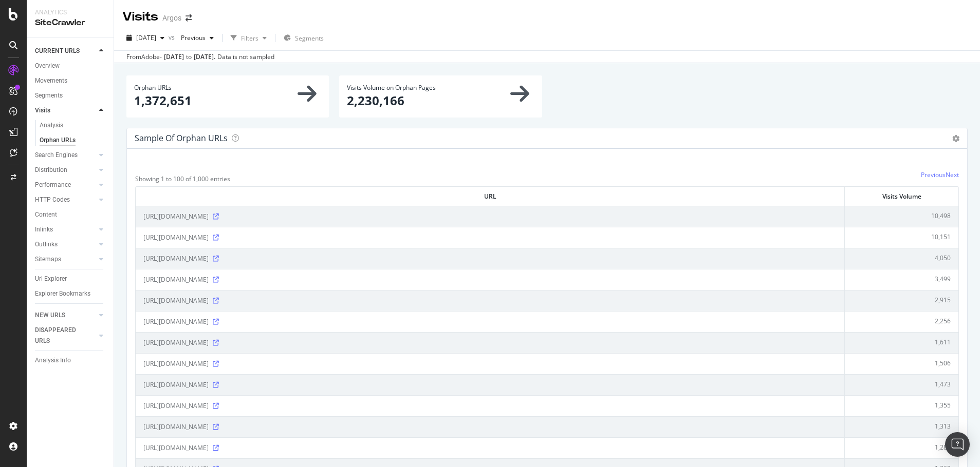  What do you see at coordinates (952, 174) in the screenshot?
I see `a: Next` at bounding box center [952, 174].